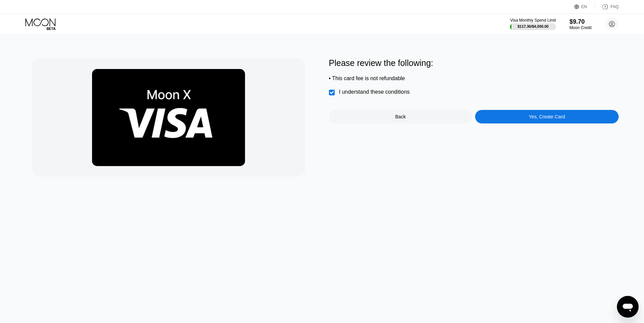 The width and height of the screenshot is (644, 323). Describe the element at coordinates (474, 79) in the screenshot. I see `div: • This card fee is not refundable` at that location.